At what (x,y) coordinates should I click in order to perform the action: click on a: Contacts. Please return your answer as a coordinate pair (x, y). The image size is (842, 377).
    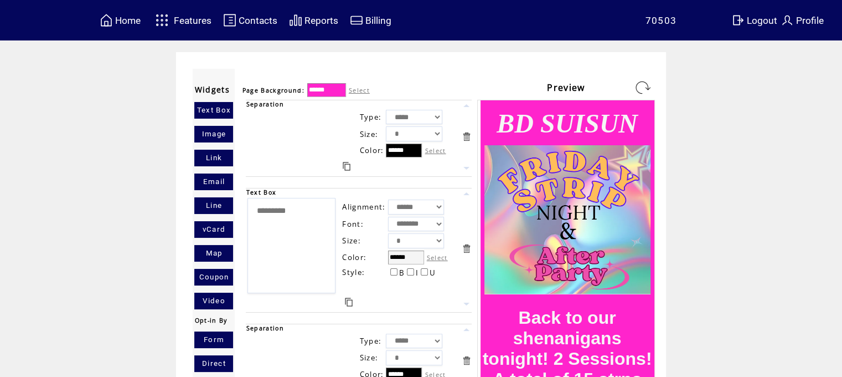
    Looking at the image, I should click on (250, 20).